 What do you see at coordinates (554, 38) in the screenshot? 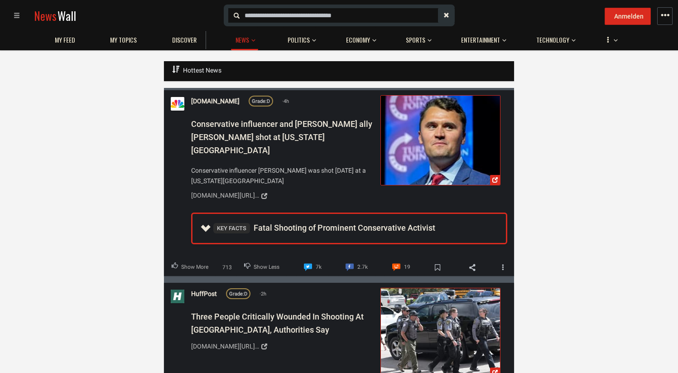
I see `button: Technology` at bounding box center [554, 38].